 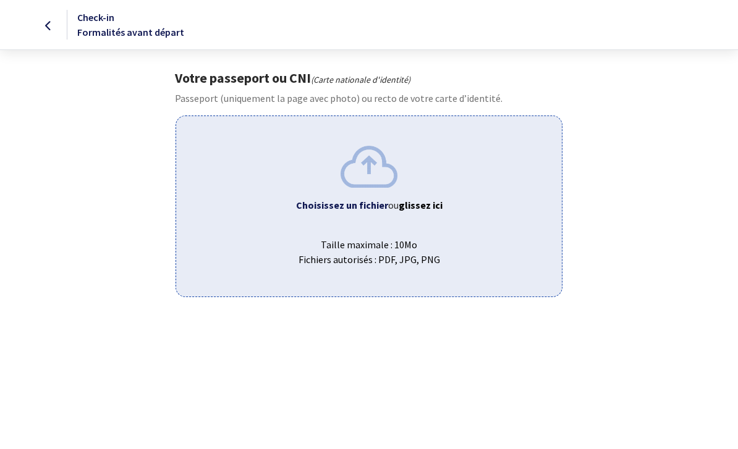 What do you see at coordinates (369, 166) in the screenshot?
I see `img: upload.png` at bounding box center [369, 166].